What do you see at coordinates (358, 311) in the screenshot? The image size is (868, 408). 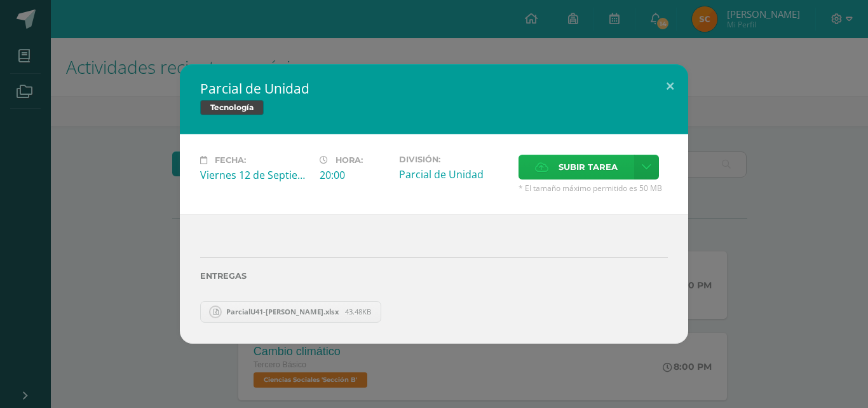 I see `span: 43.48KB` at bounding box center [358, 311].